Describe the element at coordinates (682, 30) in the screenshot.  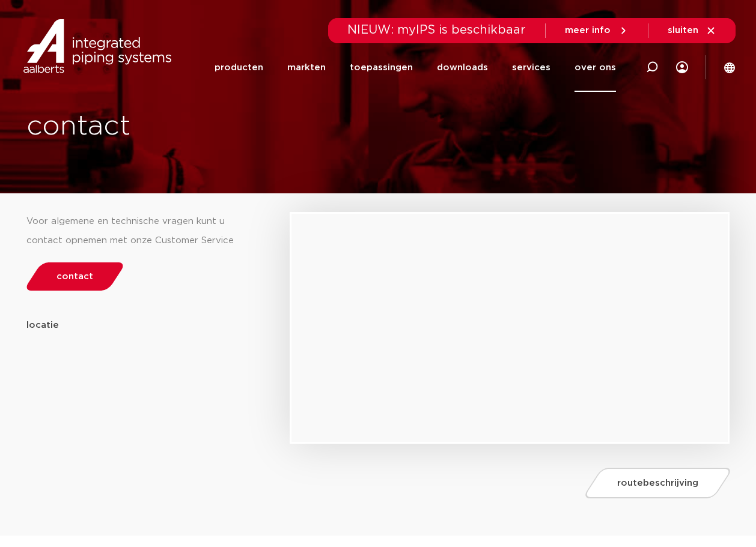
I see `span: sluiten` at that location.